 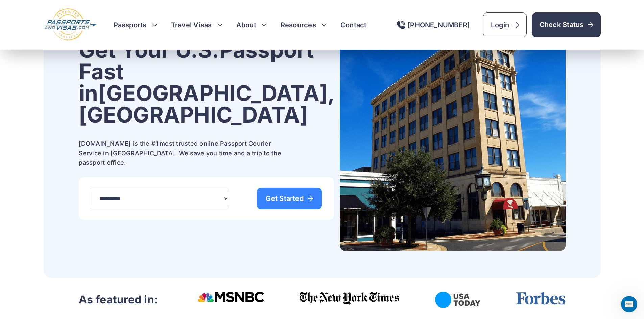 I want to click on span: Check Status, so click(x=566, y=25).